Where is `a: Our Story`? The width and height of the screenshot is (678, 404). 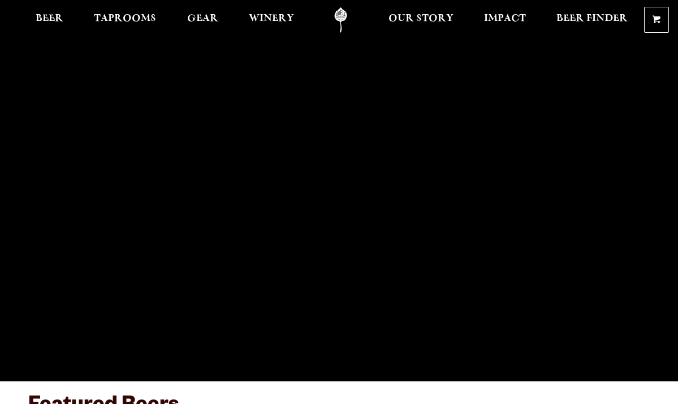 a: Our Story is located at coordinates (421, 20).